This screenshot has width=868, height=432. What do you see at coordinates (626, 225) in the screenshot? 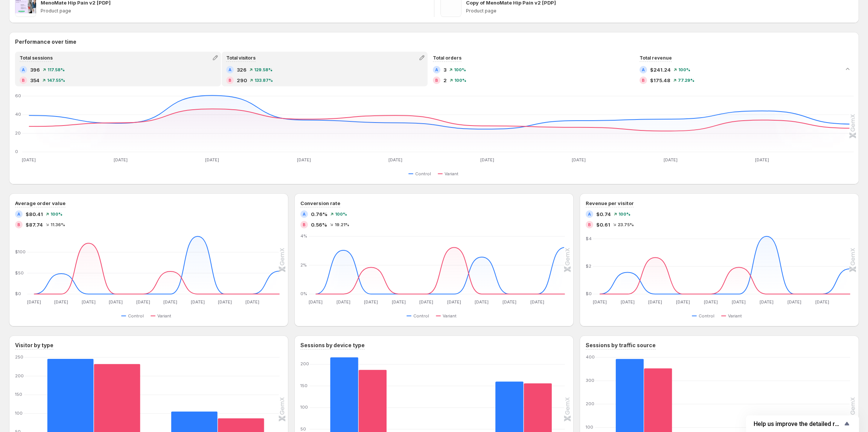
I see `span: 23.75%` at bounding box center [626, 225].